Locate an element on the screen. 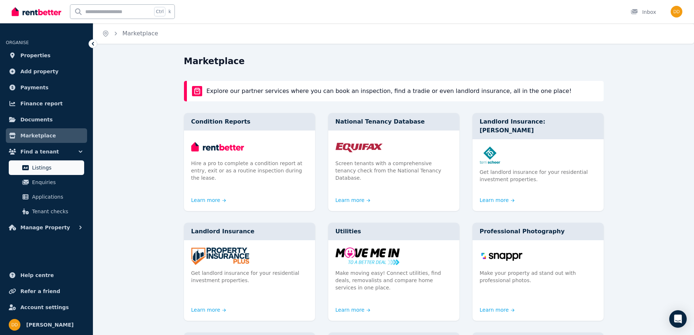  a: Properties is located at coordinates (46, 55).